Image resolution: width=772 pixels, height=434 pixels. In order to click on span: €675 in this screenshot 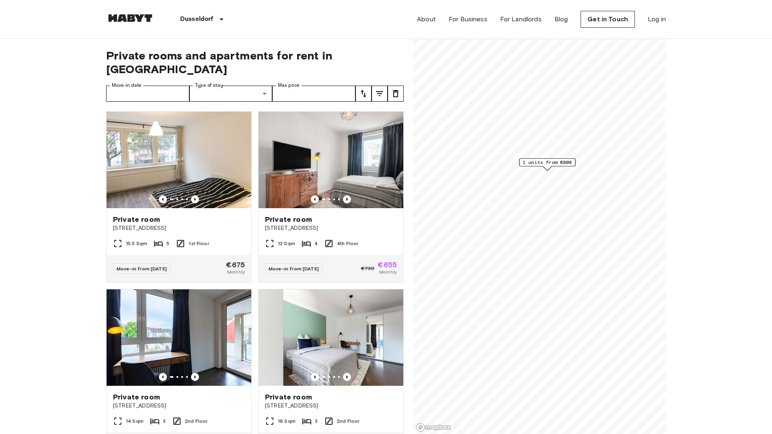, I will do `click(235, 265)`.